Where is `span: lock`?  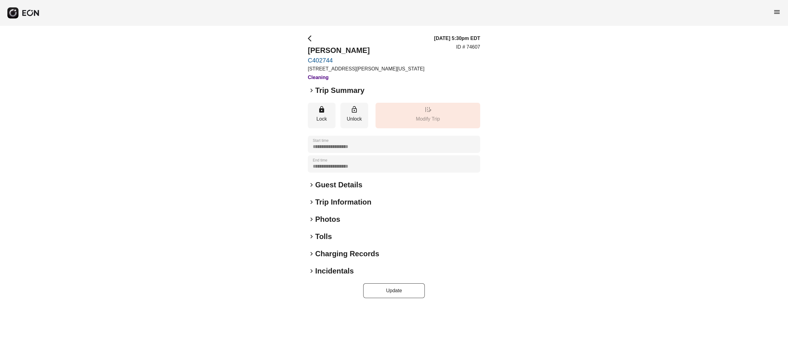
span: lock is located at coordinates (322, 110).